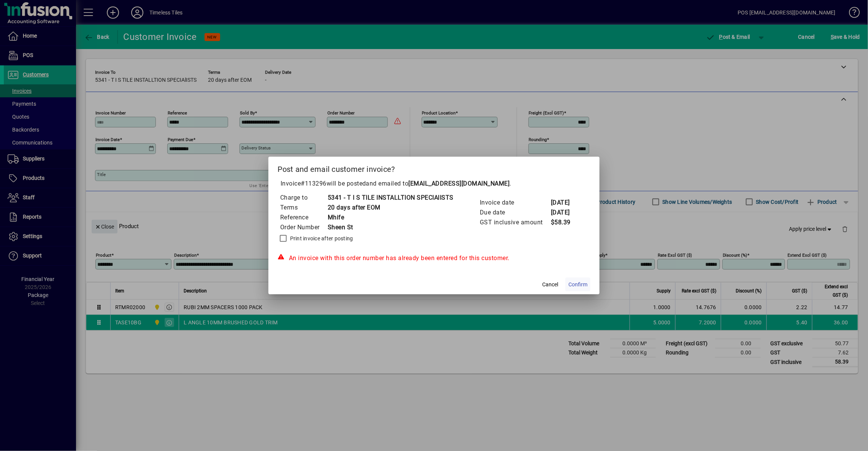 The height and width of the screenshot is (451, 868). Describe the element at coordinates (515, 213) in the screenshot. I see `td: Due date` at that location.